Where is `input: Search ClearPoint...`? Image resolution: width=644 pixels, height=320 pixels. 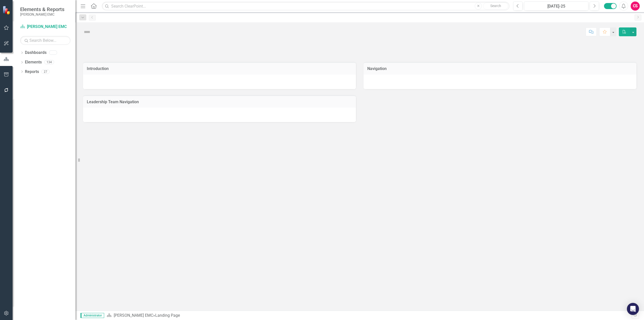 input: Search ClearPoint... is located at coordinates (305, 6).